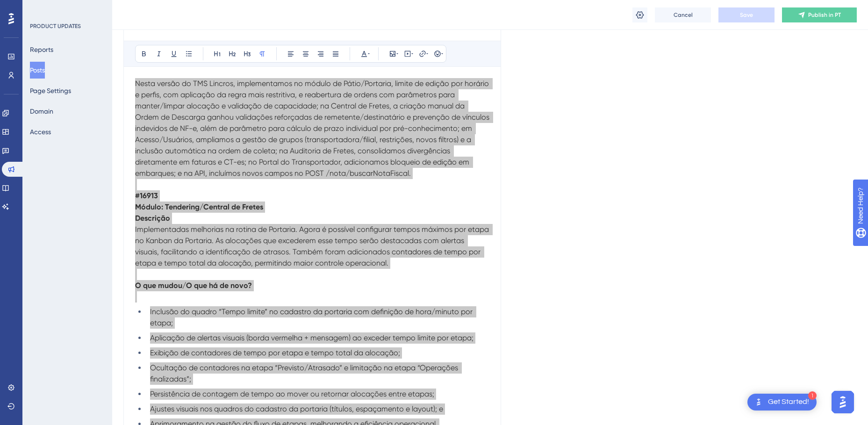 This screenshot has width=868, height=425. Describe the element at coordinates (812, 396) in the screenshot. I see `div: 1` at that location.